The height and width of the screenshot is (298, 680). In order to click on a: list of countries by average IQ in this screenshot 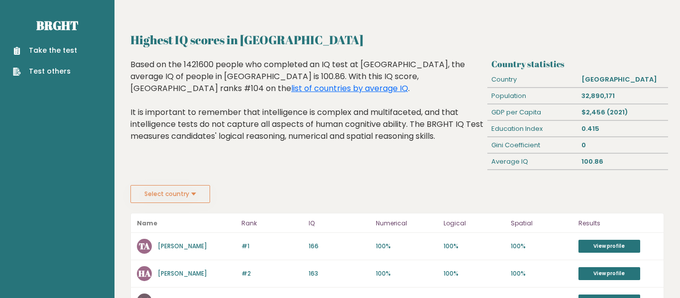, I will do `click(350, 88)`.